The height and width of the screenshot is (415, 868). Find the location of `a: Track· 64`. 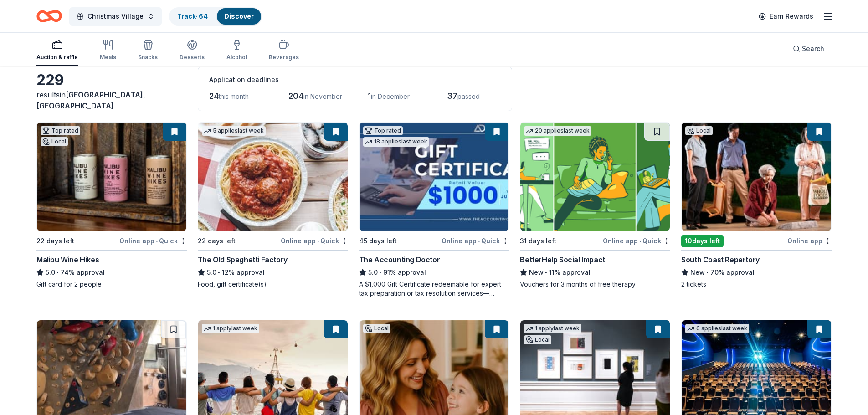

a: Track· 64 is located at coordinates (192, 16).